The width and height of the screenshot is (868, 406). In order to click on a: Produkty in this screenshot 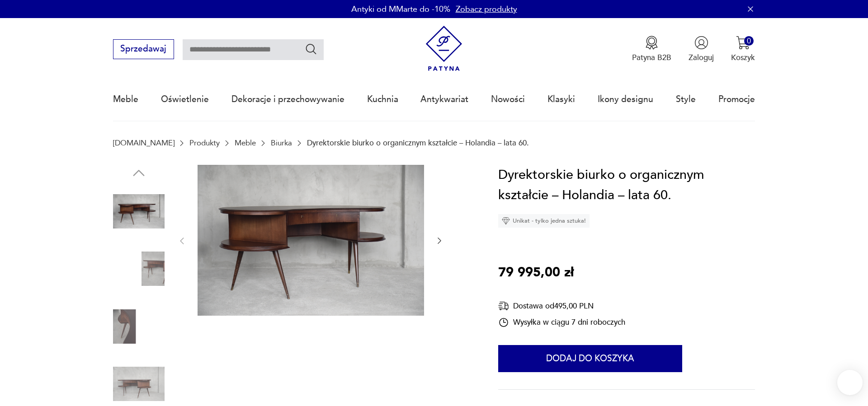, I will do `click(204, 143)`.